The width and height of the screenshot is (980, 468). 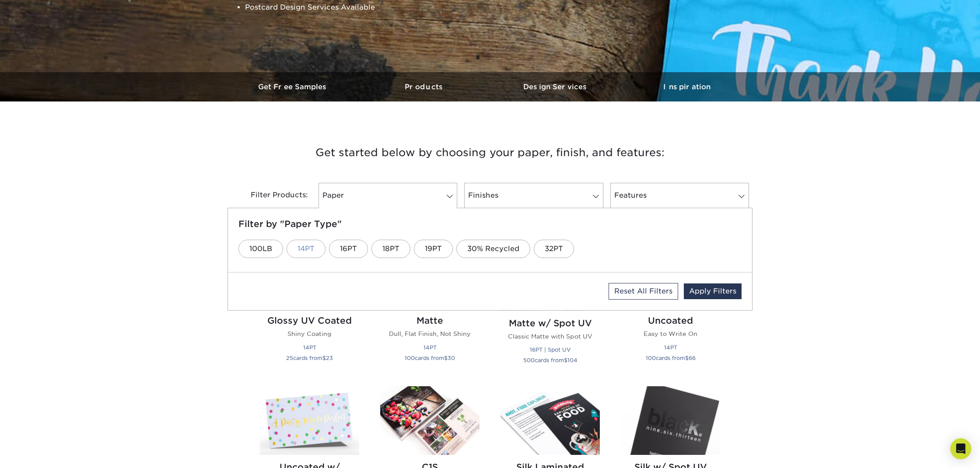 I want to click on span: 30, so click(x=451, y=358).